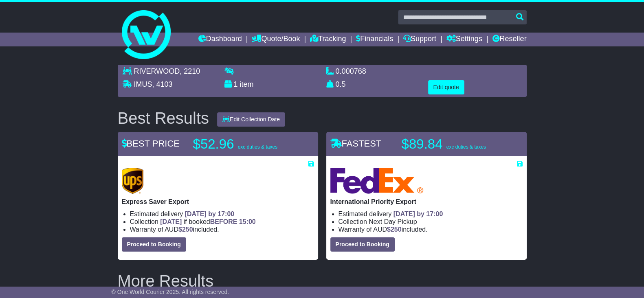 This screenshot has height=298, width=644. What do you see at coordinates (244, 144) in the screenshot?
I see `p: $52.96` at bounding box center [244, 144].